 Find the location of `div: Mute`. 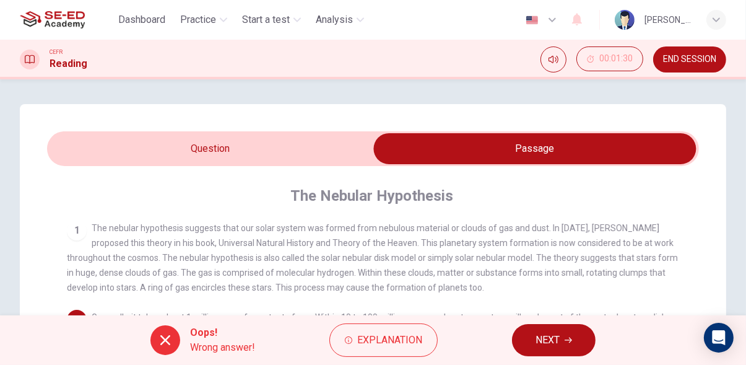

div: Mute is located at coordinates (553, 59).